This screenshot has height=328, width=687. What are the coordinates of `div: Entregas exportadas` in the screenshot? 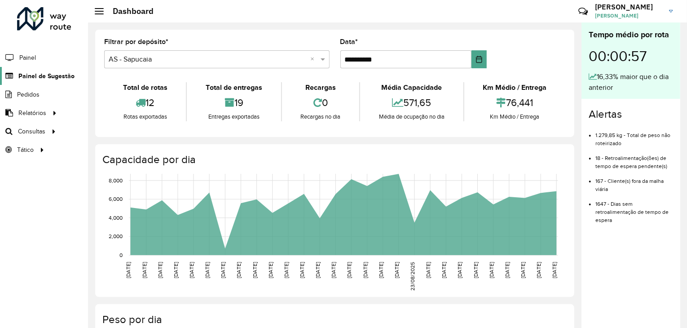 It's located at (233, 117).